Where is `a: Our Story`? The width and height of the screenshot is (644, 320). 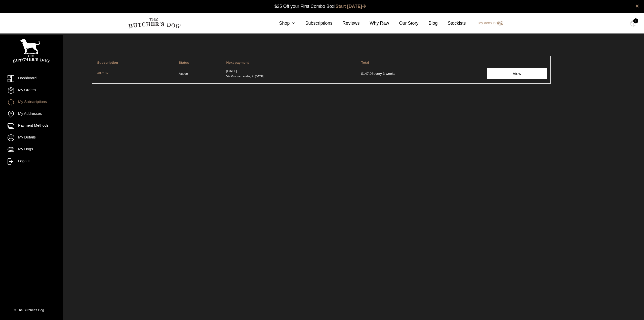
a: Our Story is located at coordinates (404, 23).